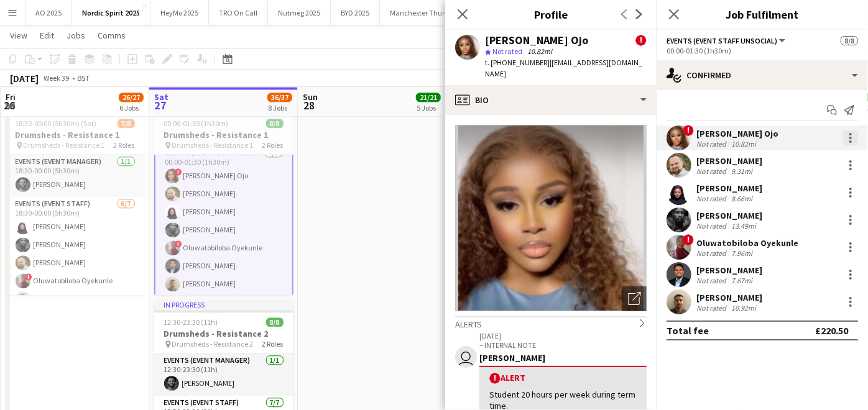 The image size is (868, 410). I want to click on div: 6 Jobs, so click(131, 107).